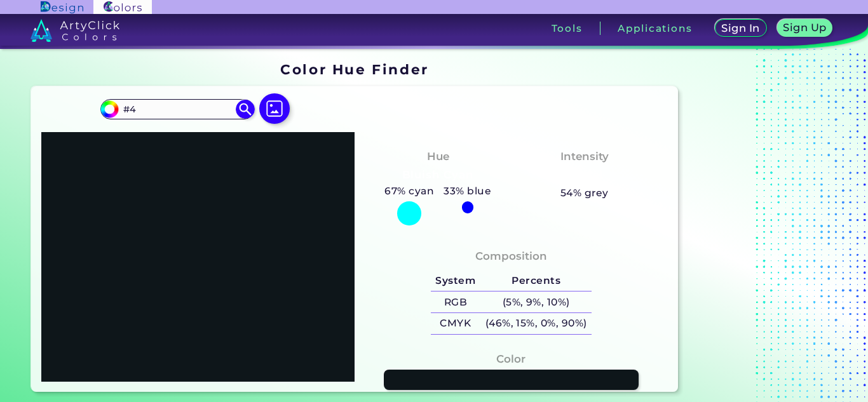  I want to click on h4: Intensity, so click(585, 156).